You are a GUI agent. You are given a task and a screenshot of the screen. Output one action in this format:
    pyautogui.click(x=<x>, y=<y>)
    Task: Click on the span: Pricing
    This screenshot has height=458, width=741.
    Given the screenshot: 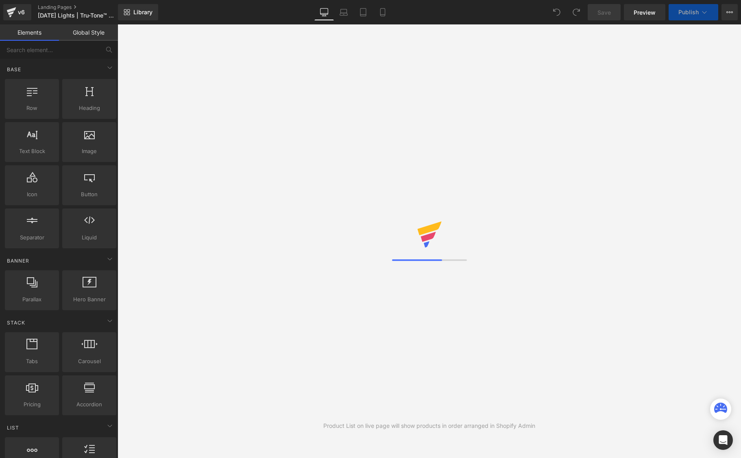 What is the action you would take?
    pyautogui.click(x=32, y=404)
    